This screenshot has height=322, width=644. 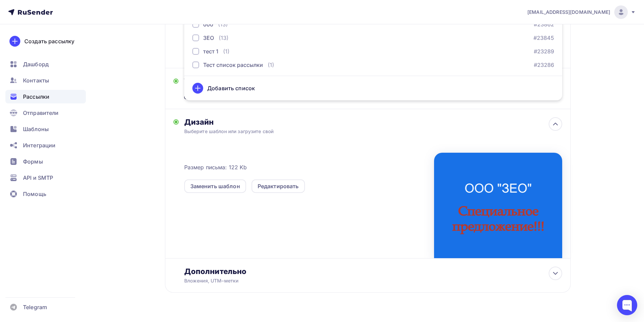 What do you see at coordinates (36, 97) in the screenshot?
I see `span: Рассылки` at bounding box center [36, 97].